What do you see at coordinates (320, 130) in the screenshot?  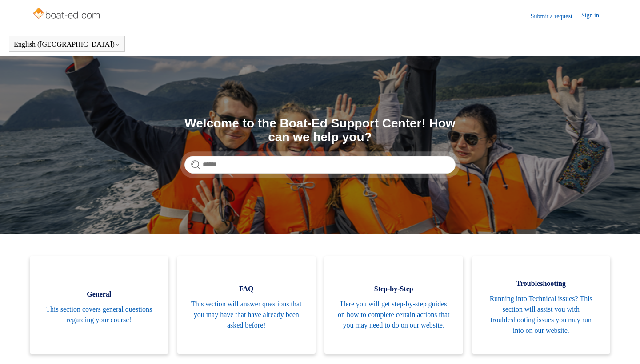 I see `h1: Welcome to the Boat-Ed Support Center! How can we help you?` at bounding box center [320, 130].